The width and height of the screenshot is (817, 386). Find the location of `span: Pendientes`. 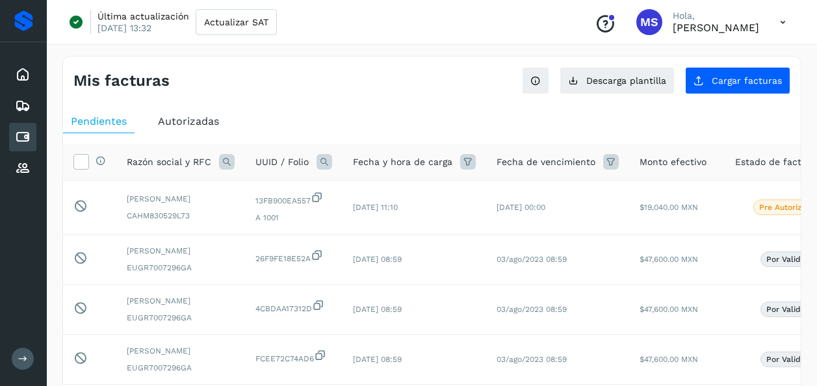

span: Pendientes is located at coordinates (99, 121).